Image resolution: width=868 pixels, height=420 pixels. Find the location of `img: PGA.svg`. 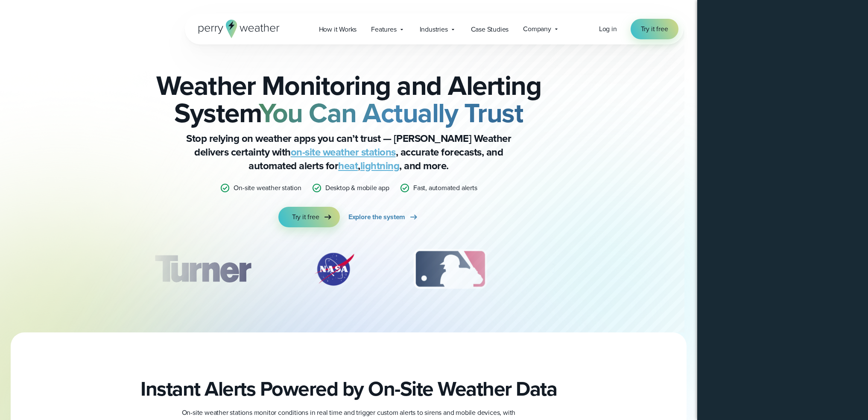

img: PGA.svg is located at coordinates (570, 269).